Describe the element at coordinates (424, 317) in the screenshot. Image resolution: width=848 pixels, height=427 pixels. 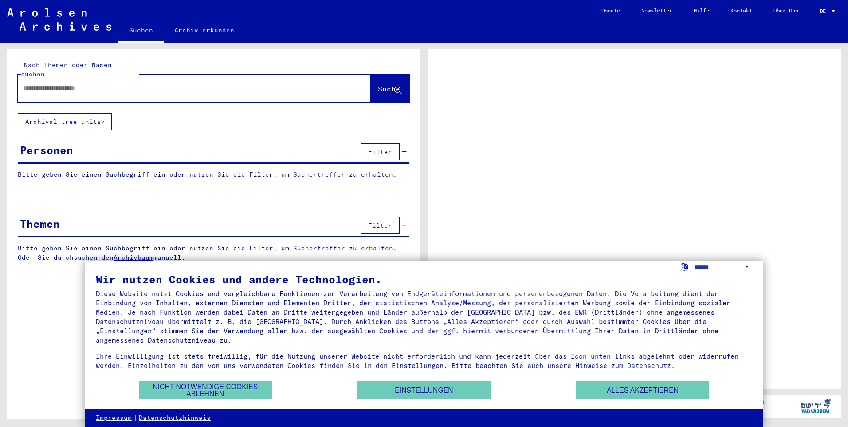
I see `div: Diese Website nutzt Cookies und vergleichbare Funktionen zur Verarbeitung von Endgeräteinformatio...` at that location.